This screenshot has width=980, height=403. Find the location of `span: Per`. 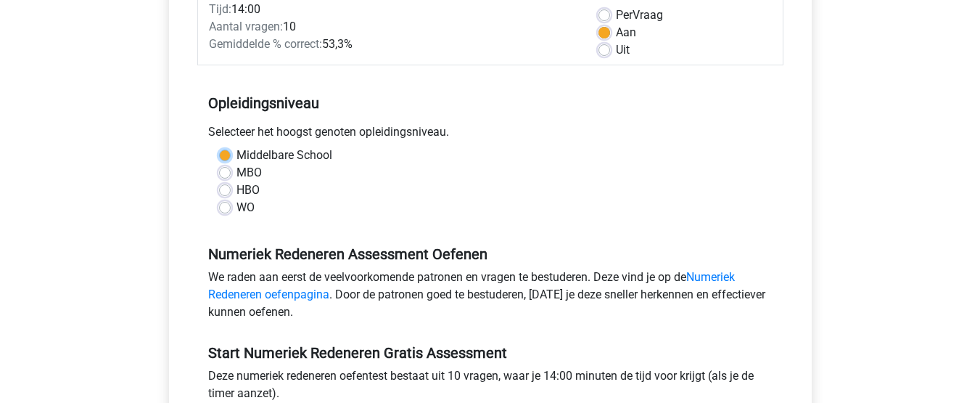

span: Per is located at coordinates (624, 15).